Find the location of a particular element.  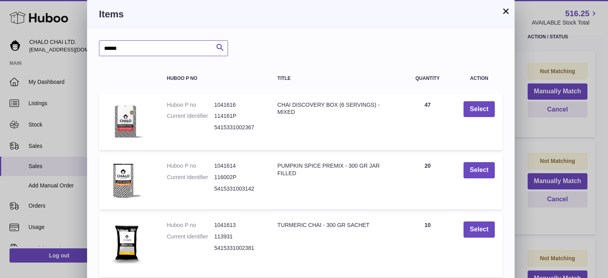

th: Huboo P no is located at coordinates (214, 78).